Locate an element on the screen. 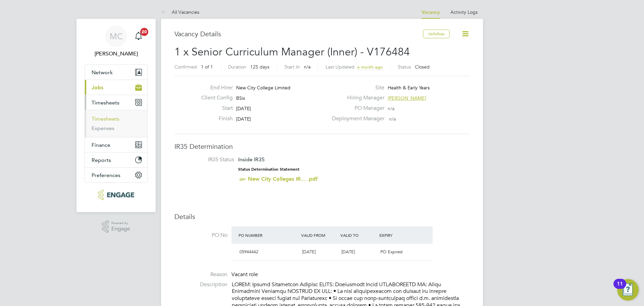 The width and height of the screenshot is (644, 306). a: Expenses is located at coordinates (103, 128).